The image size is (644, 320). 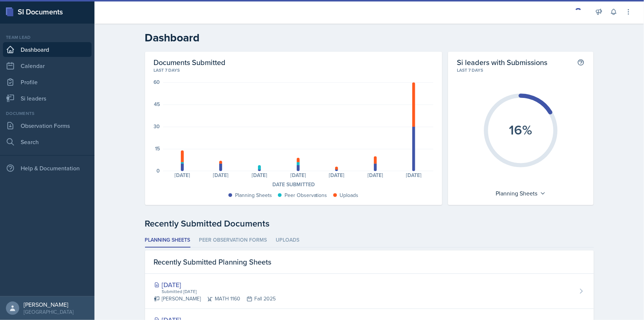 I want to click on a: Calendar, so click(x=47, y=66).